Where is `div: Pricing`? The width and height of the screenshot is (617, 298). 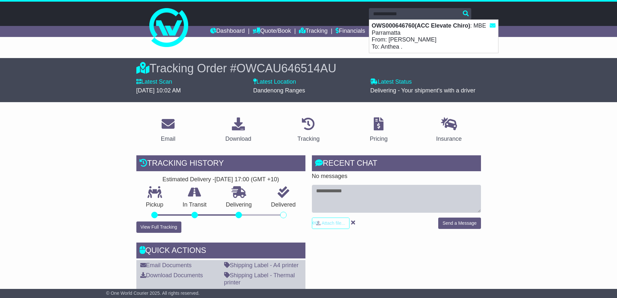
div: Pricing is located at coordinates (379, 139).